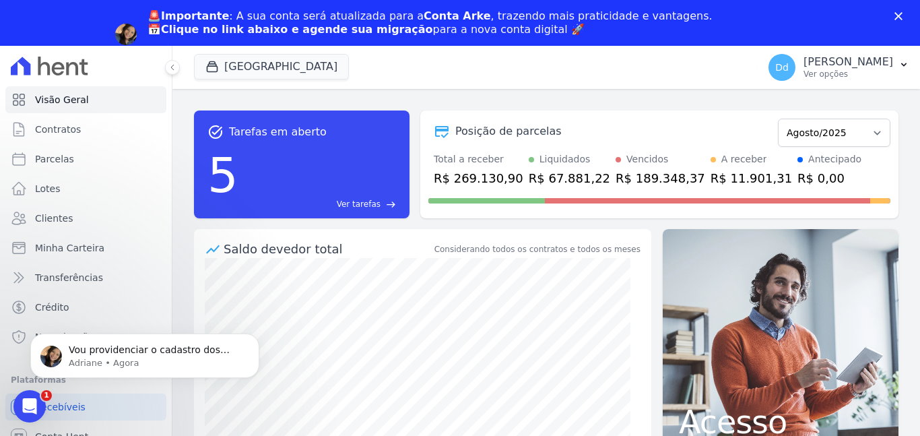  Describe the element at coordinates (135, 226) in the screenshot. I see `div: David diz…` at that location.